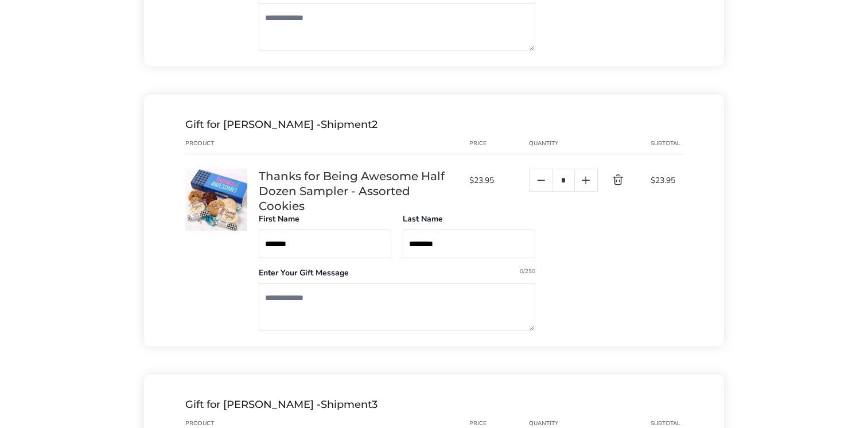 This screenshot has width=868, height=428. Describe the element at coordinates (358, 191) in the screenshot. I see `a: Thanks for Being Awesome Half Dozen Sampler - Assorted Cookies` at that location.